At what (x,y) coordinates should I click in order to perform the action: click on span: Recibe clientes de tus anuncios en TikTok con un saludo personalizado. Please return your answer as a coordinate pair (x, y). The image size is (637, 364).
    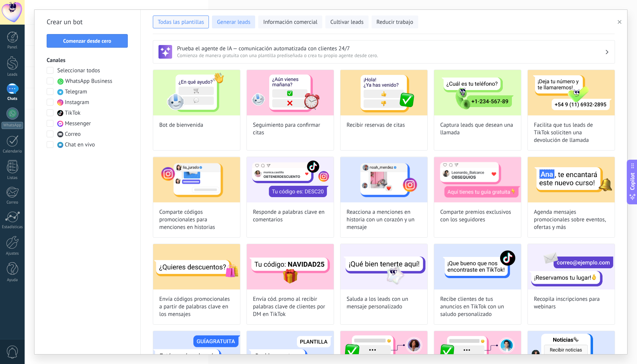
    Looking at the image, I should click on (477, 307).